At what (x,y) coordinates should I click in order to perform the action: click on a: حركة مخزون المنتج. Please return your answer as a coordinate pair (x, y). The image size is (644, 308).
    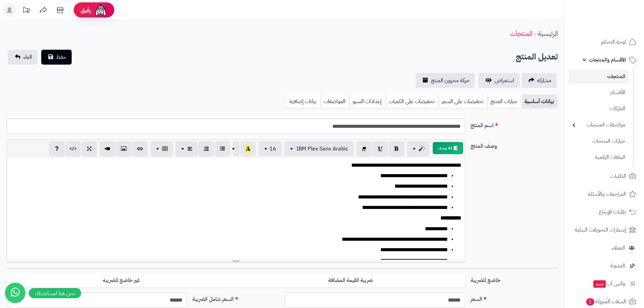
    Looking at the image, I should click on (446, 81).